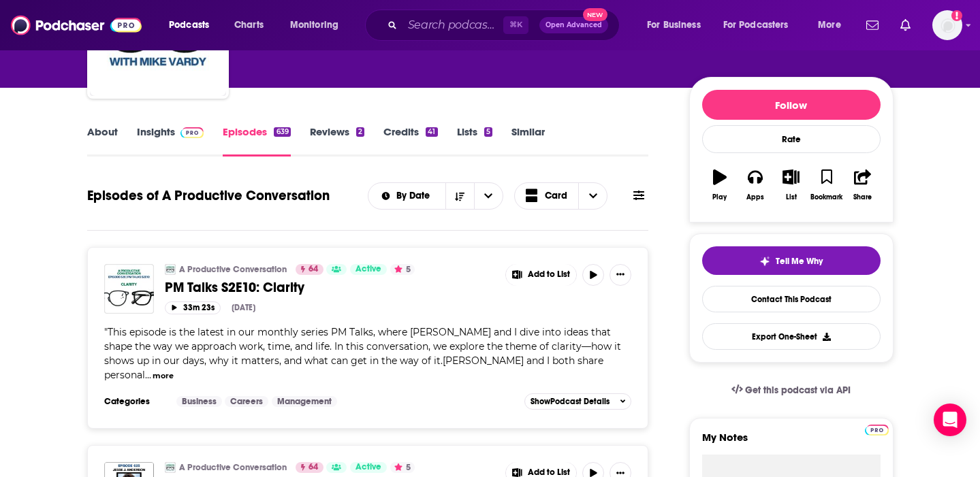 The height and width of the screenshot is (477, 980). I want to click on a: Contact This Podcast, so click(791, 299).